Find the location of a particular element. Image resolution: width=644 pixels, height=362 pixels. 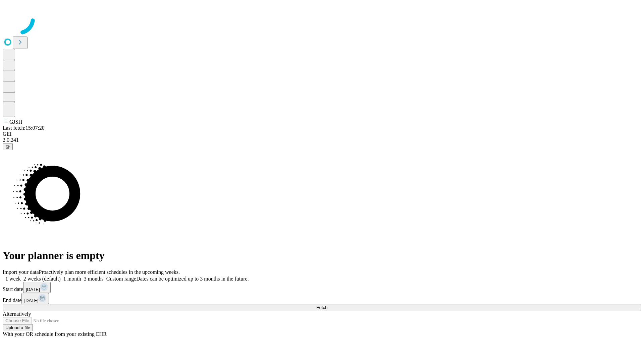

div: 2.0.241 is located at coordinates (322, 140).